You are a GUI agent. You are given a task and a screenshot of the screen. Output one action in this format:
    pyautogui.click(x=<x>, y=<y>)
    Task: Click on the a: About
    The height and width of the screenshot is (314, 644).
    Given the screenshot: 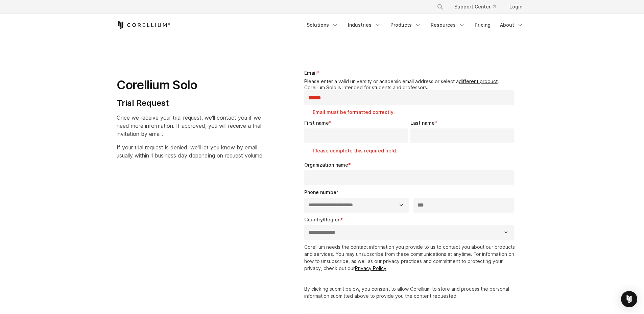 What is the action you would take?
    pyautogui.click(x=512, y=25)
    